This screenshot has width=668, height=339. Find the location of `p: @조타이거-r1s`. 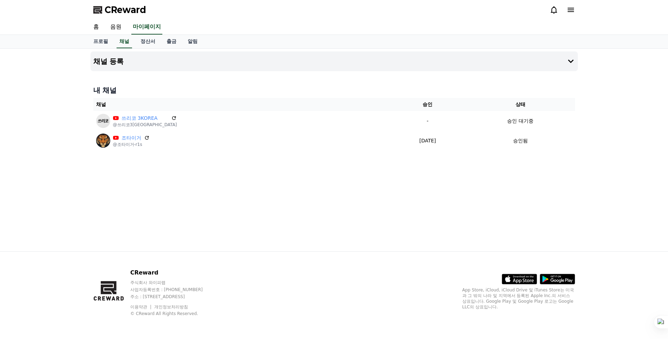

p: @조타이거-r1s is located at coordinates (131, 144).